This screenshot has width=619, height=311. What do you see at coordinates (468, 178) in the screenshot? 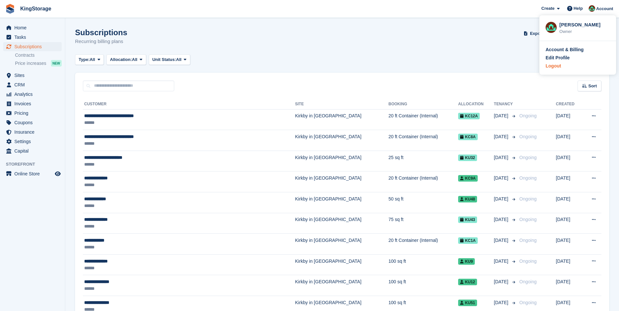
I see `span: KC9A` at bounding box center [468, 178].